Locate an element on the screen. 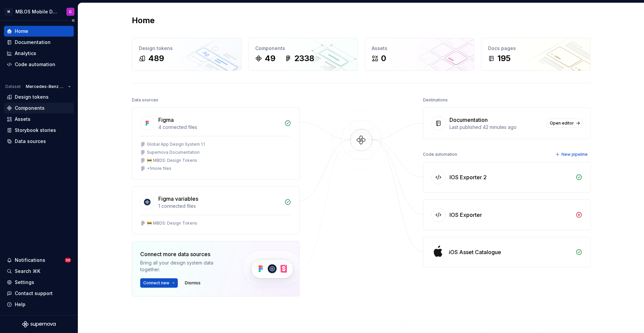 The height and width of the screenshot is (333, 644). div: Dataset is located at coordinates (13, 87).